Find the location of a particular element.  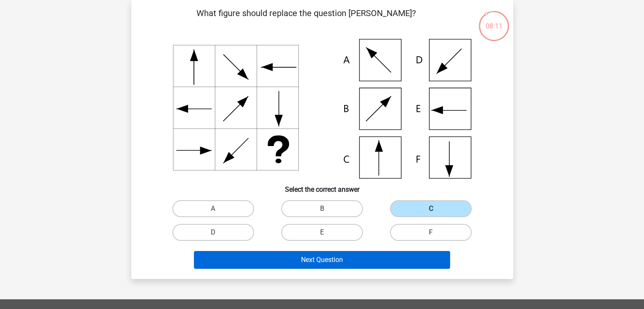

label: E is located at coordinates (322, 232).